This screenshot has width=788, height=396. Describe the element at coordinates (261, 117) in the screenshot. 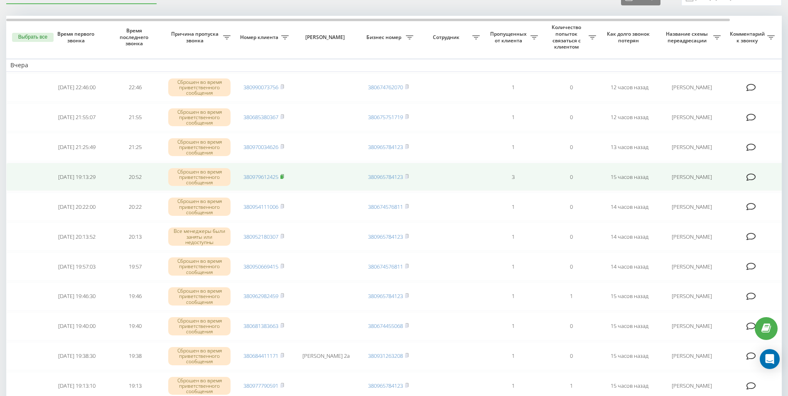

I see `a: 380685380367` at that location.